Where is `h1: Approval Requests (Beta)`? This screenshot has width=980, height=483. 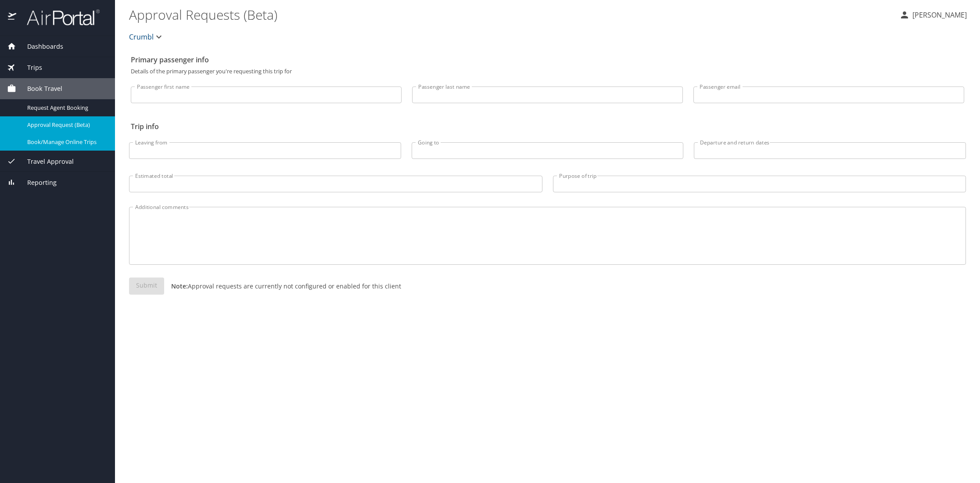 h1: Approval Requests (Beta) is located at coordinates (511, 14).